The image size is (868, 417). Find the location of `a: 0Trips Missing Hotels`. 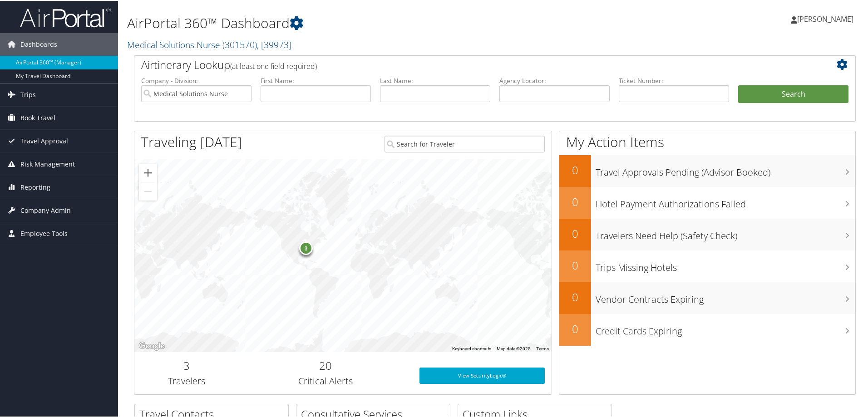

a: 0Trips Missing Hotels is located at coordinates (707, 265).